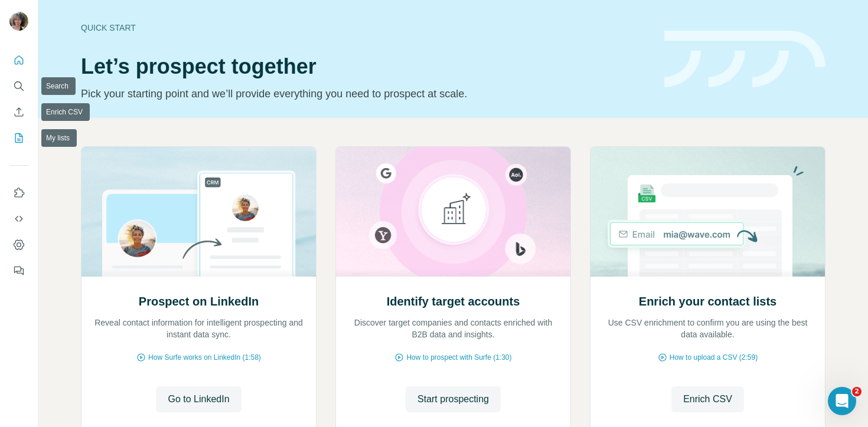 This screenshot has height=427, width=868. Describe the element at coordinates (19, 60) in the screenshot. I see `button: Quick start` at that location.